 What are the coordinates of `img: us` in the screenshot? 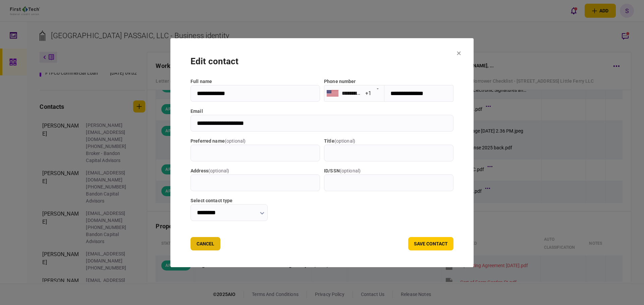 It's located at (332, 93).